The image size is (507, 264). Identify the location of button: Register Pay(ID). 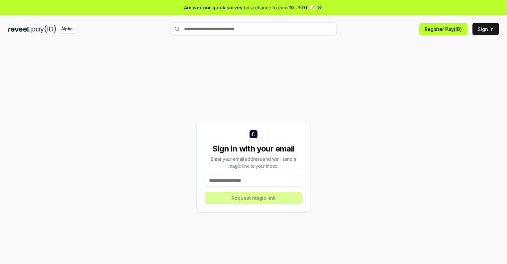
(444, 29).